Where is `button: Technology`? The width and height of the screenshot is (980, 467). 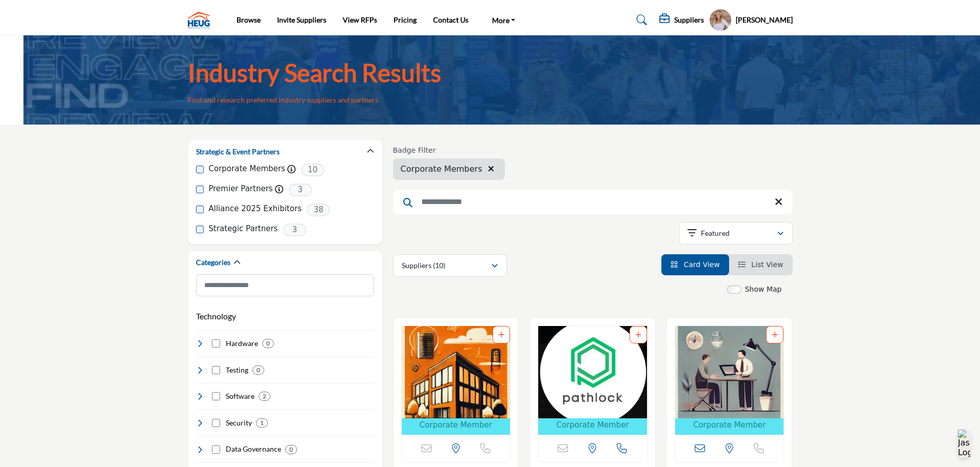 button: Technology is located at coordinates (216, 316).